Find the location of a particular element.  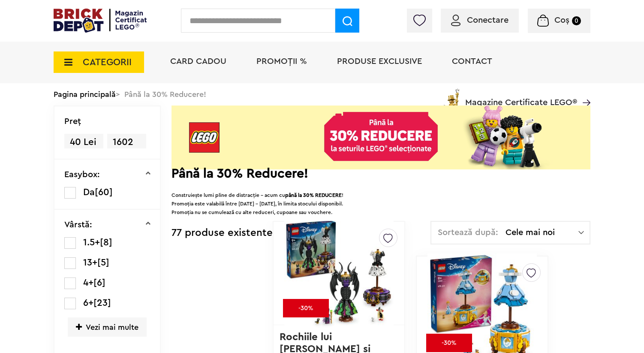

span: Conectare is located at coordinates (488, 20).